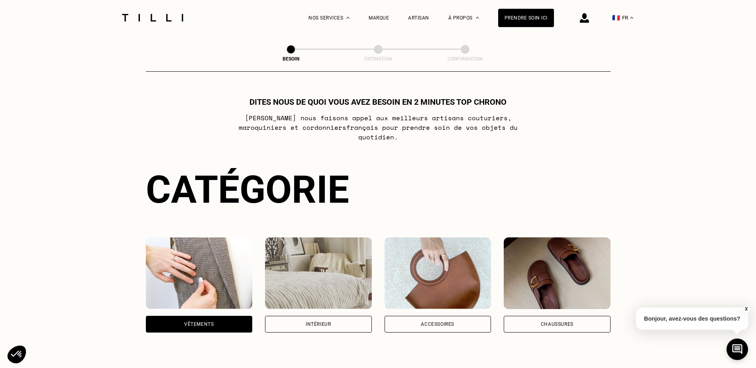 The width and height of the screenshot is (756, 368). Describe the element at coordinates (465, 59) in the screenshot. I see `div: Confirmation` at that location.